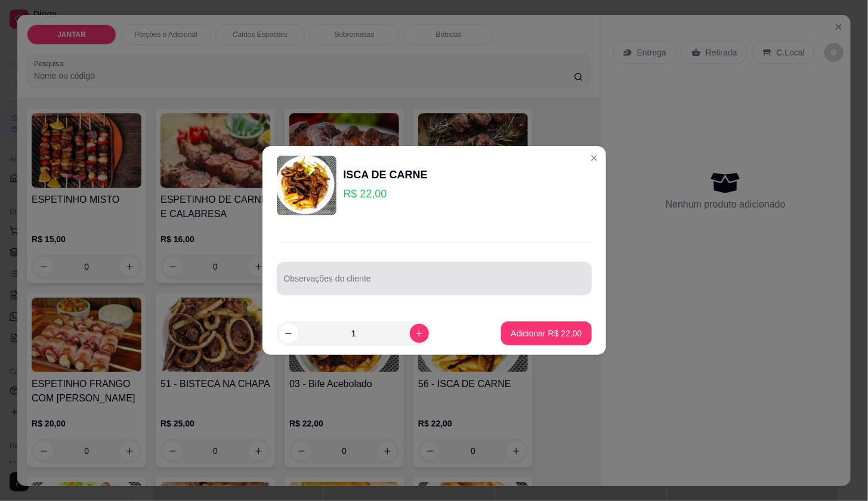  I want to click on button: Adicionar R$ 22,00, so click(546, 333).